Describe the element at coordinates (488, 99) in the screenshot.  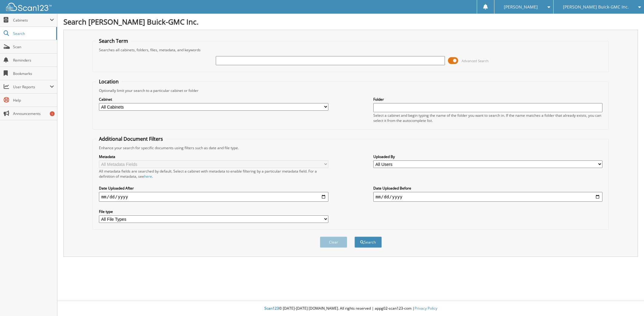
I see `label: Folder` at that location.